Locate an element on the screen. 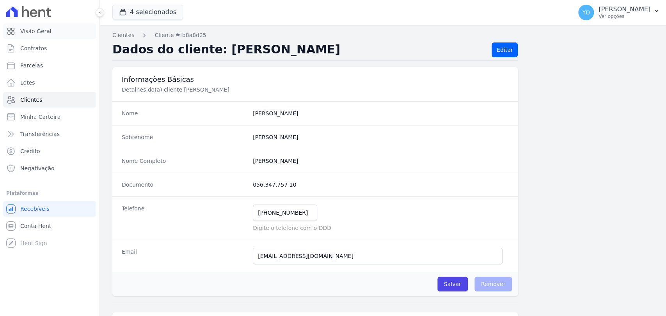  a: Negativação is located at coordinates (50, 169).